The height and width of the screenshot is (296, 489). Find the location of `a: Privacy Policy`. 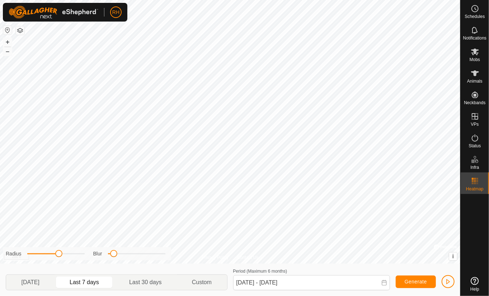

a: Privacy Policy is located at coordinates (215, 257).